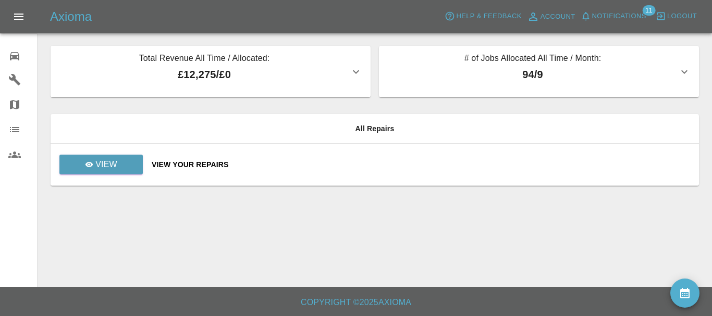  I want to click on h5: Axioma, so click(71, 17).